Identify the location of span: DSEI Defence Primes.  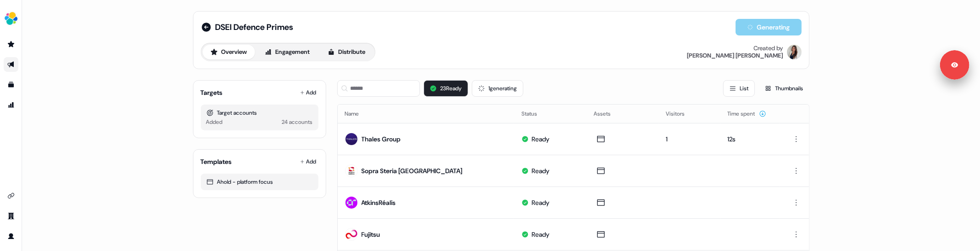
(254, 27).